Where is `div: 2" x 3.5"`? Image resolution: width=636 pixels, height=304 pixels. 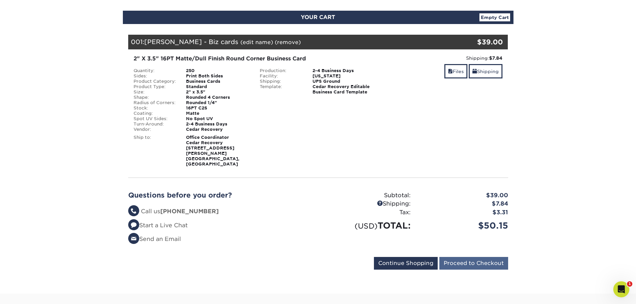
div: 2" x 3.5" is located at coordinates (218, 92).